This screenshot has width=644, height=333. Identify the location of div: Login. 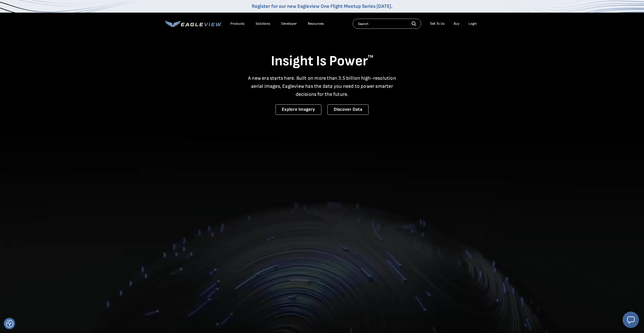
(472, 24).